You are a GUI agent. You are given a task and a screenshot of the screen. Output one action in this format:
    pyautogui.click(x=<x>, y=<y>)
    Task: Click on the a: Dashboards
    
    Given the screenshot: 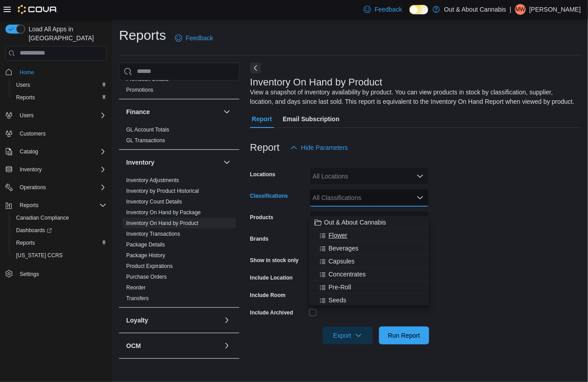 What is the action you would take?
    pyautogui.click(x=34, y=231)
    